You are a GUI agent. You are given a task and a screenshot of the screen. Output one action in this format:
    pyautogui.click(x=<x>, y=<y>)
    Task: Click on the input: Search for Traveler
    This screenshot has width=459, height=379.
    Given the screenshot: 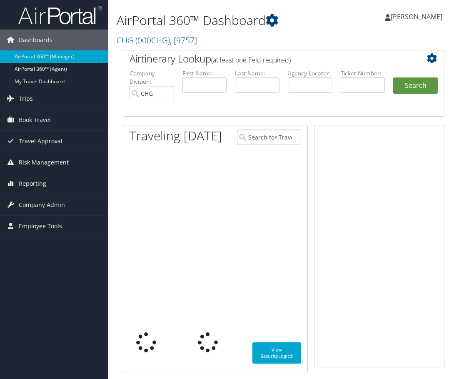 What is the action you would take?
    pyautogui.click(x=269, y=137)
    